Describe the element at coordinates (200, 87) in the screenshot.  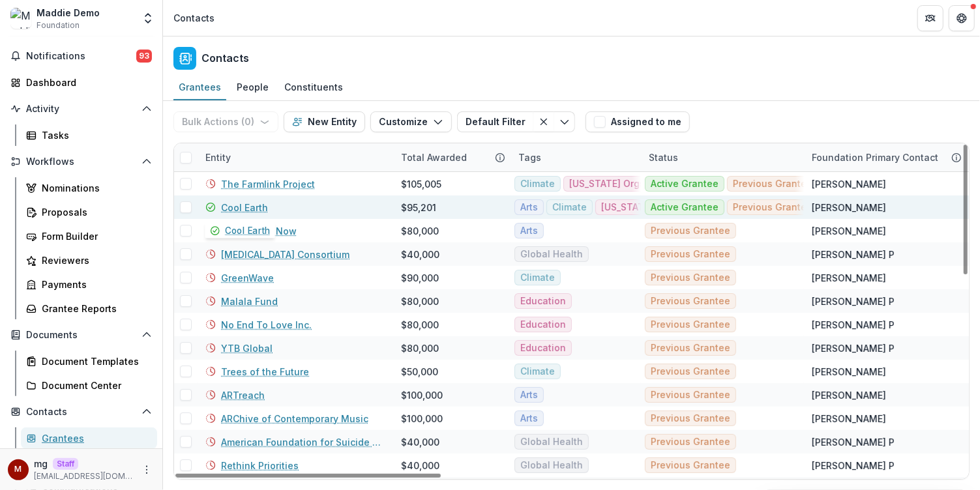
I see `a: Grantees` at that location.